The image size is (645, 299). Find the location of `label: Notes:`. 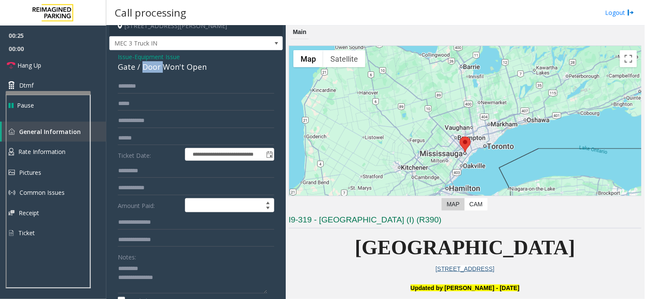

label: Notes: is located at coordinates (127, 256).